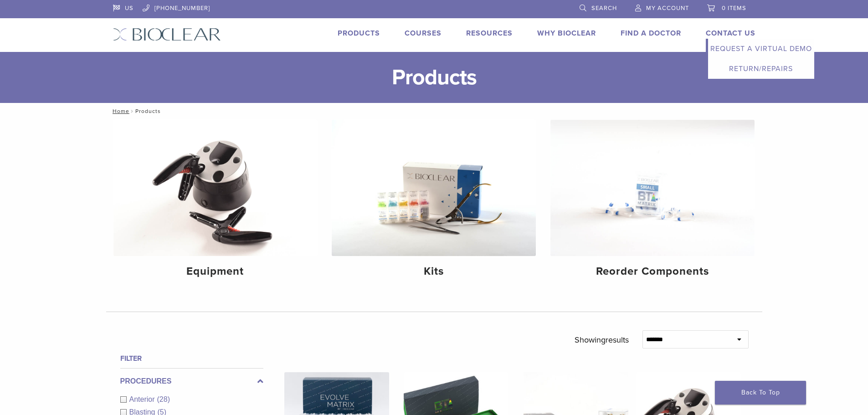  I want to click on label: Procedures, so click(192, 381).